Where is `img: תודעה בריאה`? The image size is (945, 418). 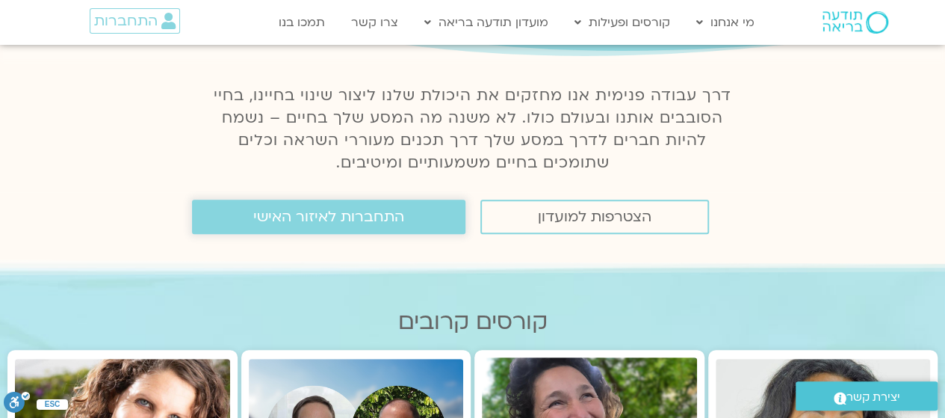 img: תודעה בריאה is located at coordinates (855, 22).